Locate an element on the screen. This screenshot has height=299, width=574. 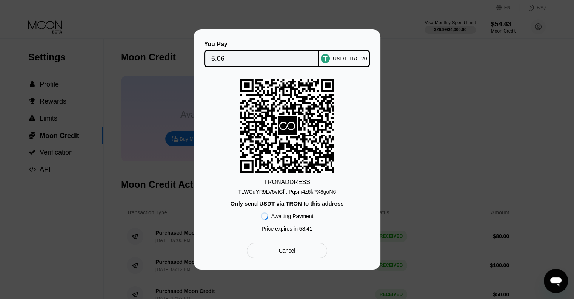
div: USDT TRC-20 is located at coordinates (350, 59).